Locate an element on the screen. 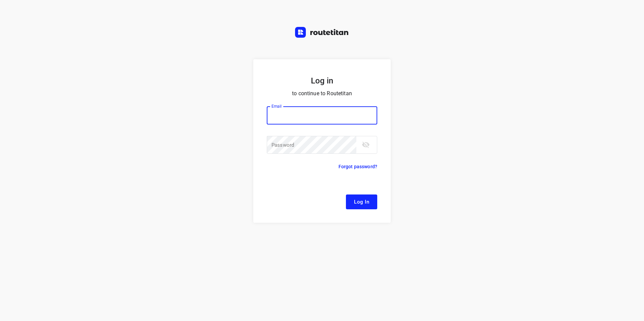  h5: Log in is located at coordinates (322, 81).